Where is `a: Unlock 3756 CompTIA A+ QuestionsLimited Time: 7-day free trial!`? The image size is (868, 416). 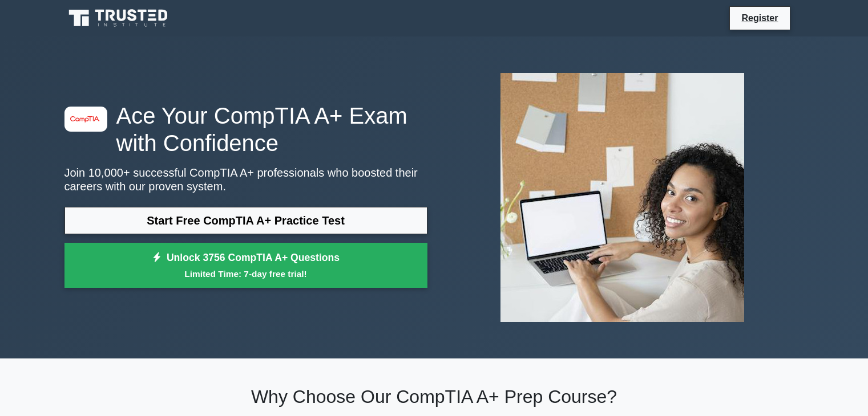
a: Unlock 3756 CompTIA A+ QuestionsLimited Time: 7-day free trial! is located at coordinates (246, 266).